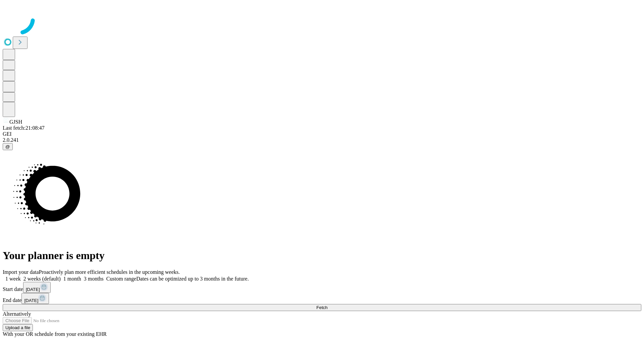 The height and width of the screenshot is (362, 644). I want to click on span: With your OR schedule from your existing EHR, so click(55, 334).